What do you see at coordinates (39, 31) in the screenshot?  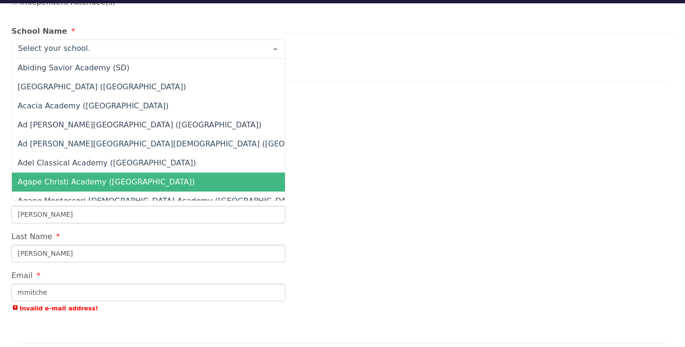 I see `span: School Name` at bounding box center [39, 31].